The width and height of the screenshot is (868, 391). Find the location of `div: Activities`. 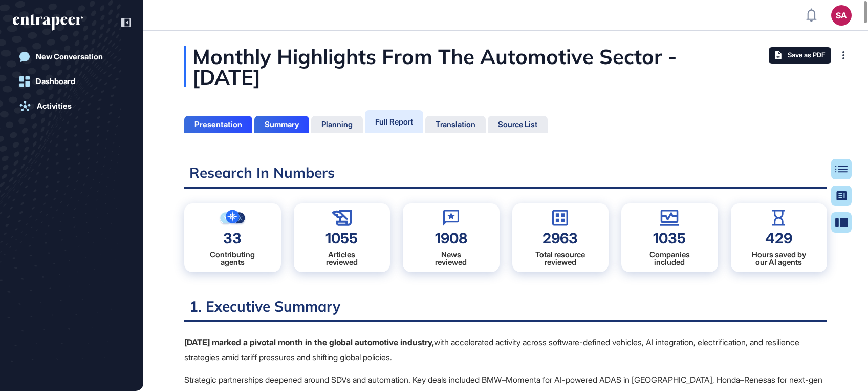

div: Activities is located at coordinates (55, 106).